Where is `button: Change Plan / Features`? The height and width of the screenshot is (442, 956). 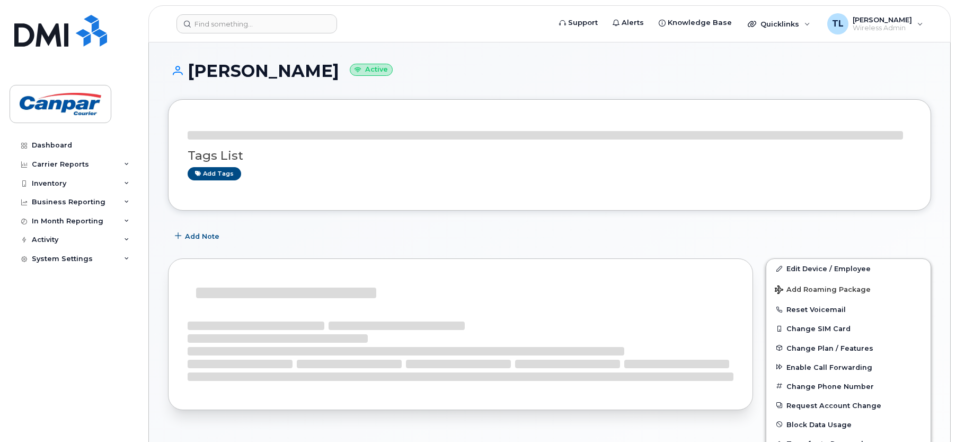
button: Change Plan / Features is located at coordinates (849, 348).